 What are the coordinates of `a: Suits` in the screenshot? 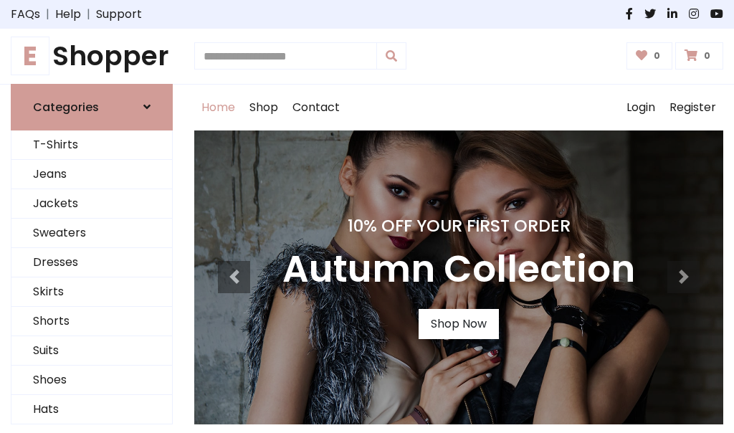 It's located at (92, 351).